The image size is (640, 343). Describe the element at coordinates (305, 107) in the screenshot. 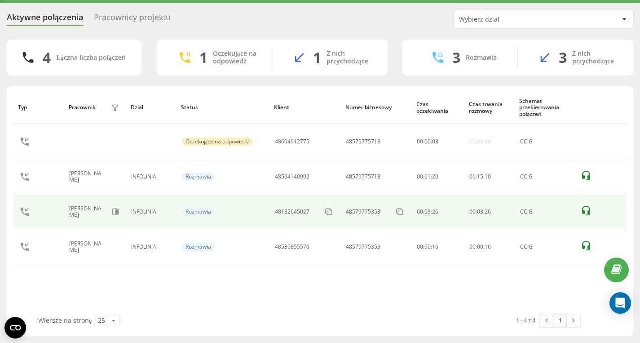

I see `div: Klient` at that location.